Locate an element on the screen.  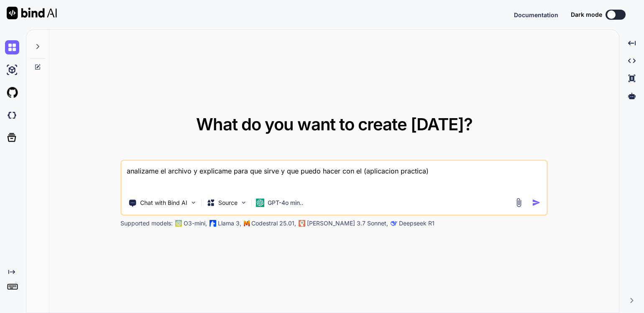
p: Supported models: is located at coordinates (146, 223).